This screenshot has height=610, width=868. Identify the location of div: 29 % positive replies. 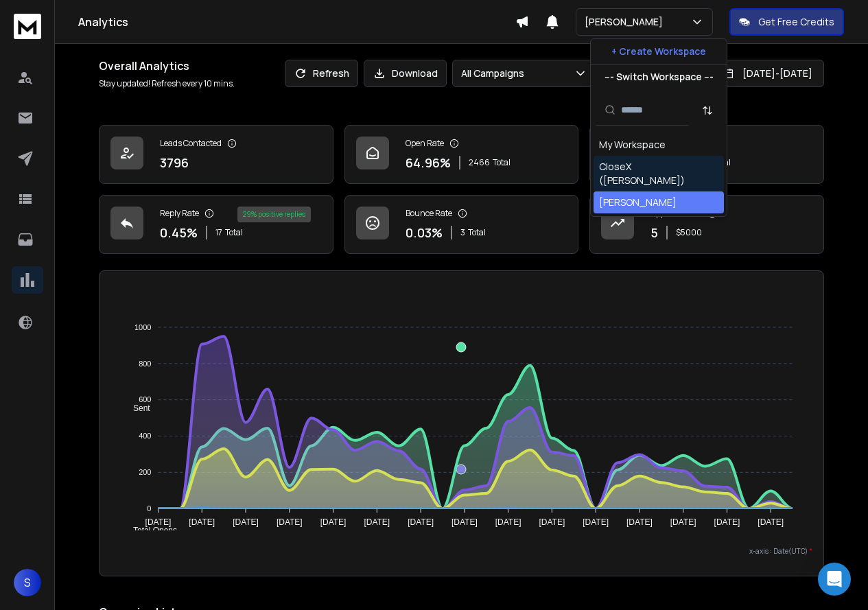
(274, 214).